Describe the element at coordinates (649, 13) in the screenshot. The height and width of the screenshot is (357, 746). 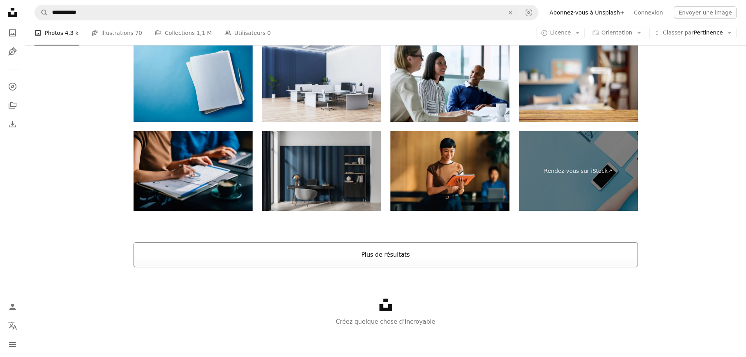
I see `a: Connexion` at that location.